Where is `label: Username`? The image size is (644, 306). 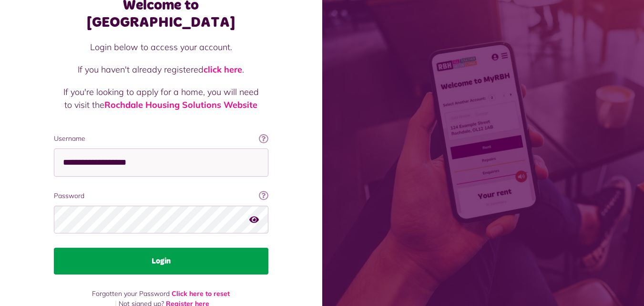
label: Username is located at coordinates (161, 138).